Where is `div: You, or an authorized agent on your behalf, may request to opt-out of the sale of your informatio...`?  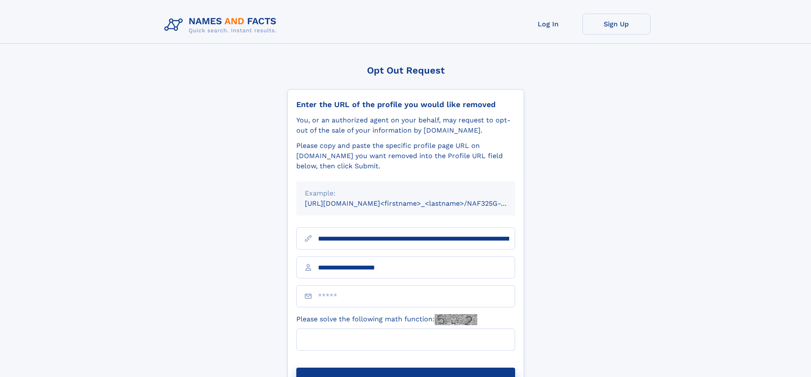 div: You, or an authorized agent on your behalf, may request to opt-out of the sale of your informatio... is located at coordinates (406, 126).